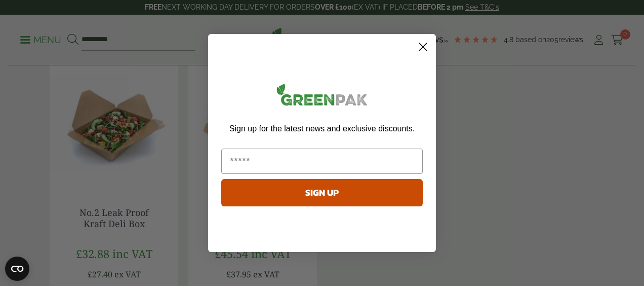 The width and height of the screenshot is (644, 286). Describe the element at coordinates (17, 269) in the screenshot. I see `button: Open CMP widget` at that location.